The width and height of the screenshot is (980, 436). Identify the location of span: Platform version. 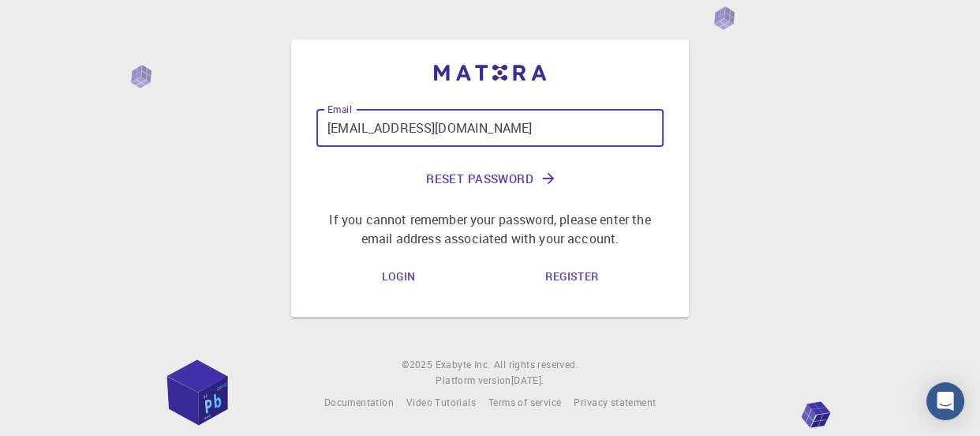
(472, 380).